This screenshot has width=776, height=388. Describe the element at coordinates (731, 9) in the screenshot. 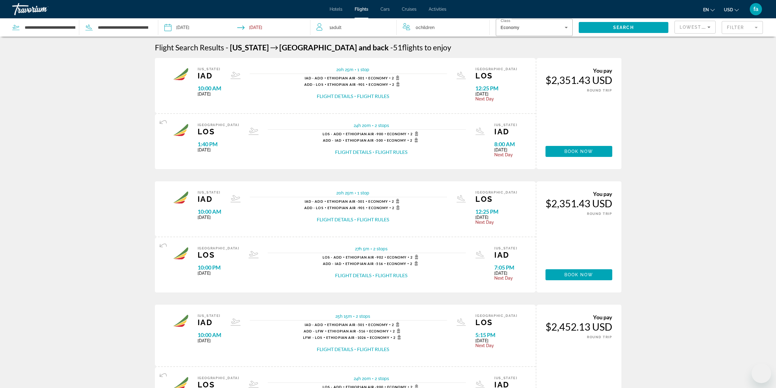

I see `button: Change currency` at that location.